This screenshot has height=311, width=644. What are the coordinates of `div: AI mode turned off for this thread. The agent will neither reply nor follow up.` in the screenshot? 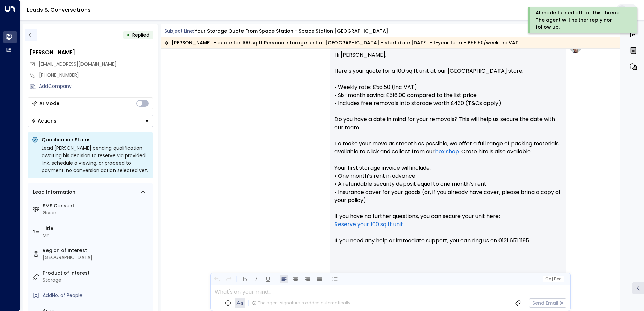 It's located at (581, 20).